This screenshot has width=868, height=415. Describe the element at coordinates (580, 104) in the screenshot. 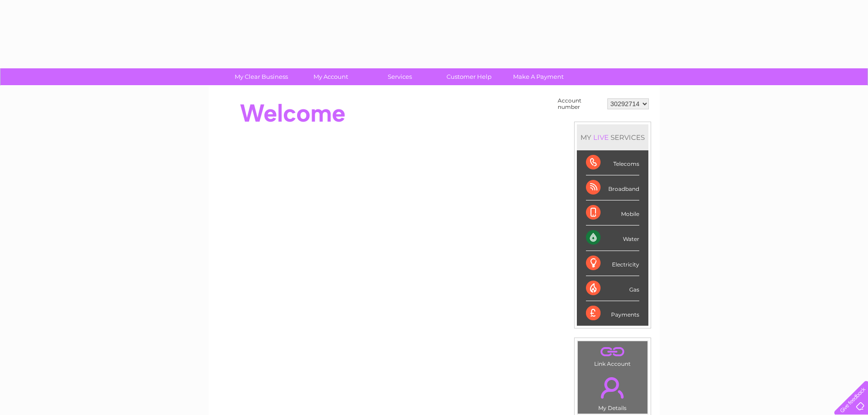

I see `td: Account number` at that location.